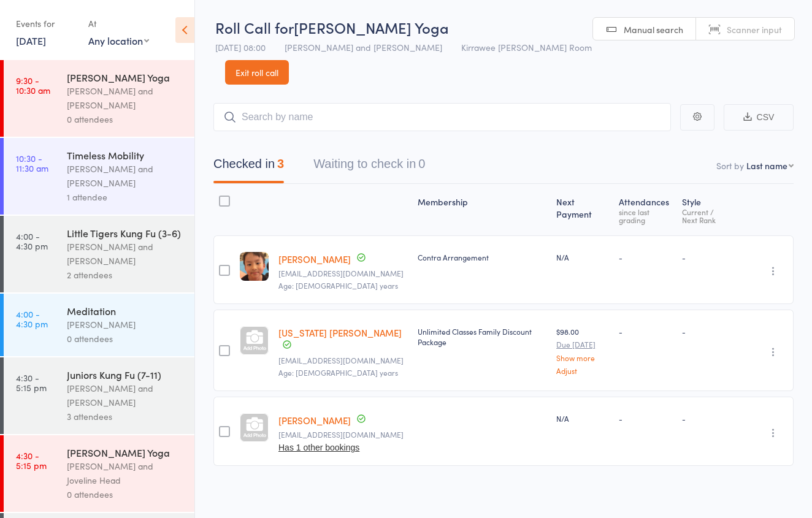 This screenshot has width=812, height=518. Describe the element at coordinates (581, 350) in the screenshot. I see `div: $98.00` at that location.